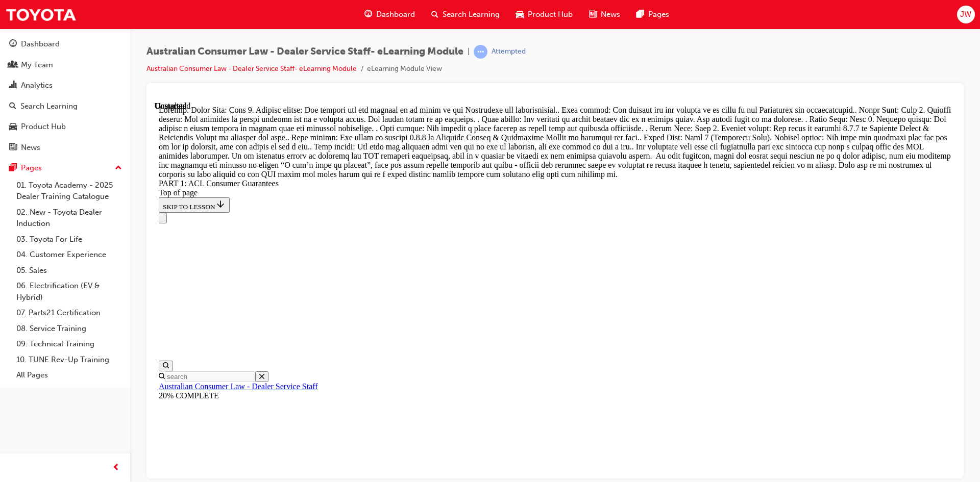 The image size is (980, 482). Describe the element at coordinates (69, 254) in the screenshot. I see `a: 04. Customer Experience` at that location.